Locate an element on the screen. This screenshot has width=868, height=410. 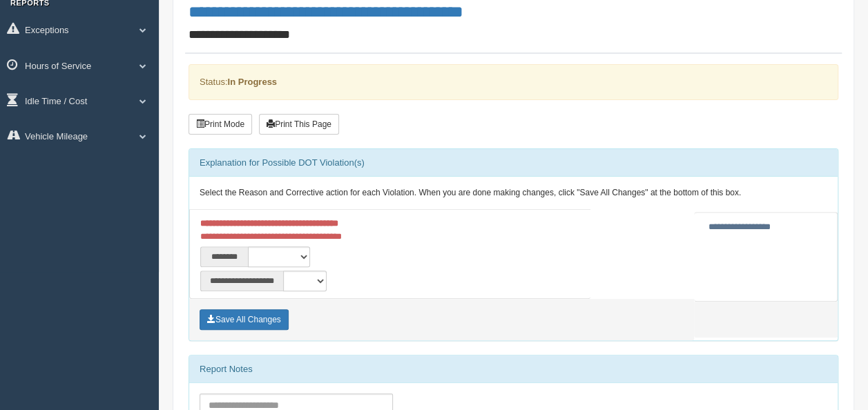
div: Select the Reason and Corrective action for each Violation. When you are done making changes, cli... is located at coordinates (513, 194).